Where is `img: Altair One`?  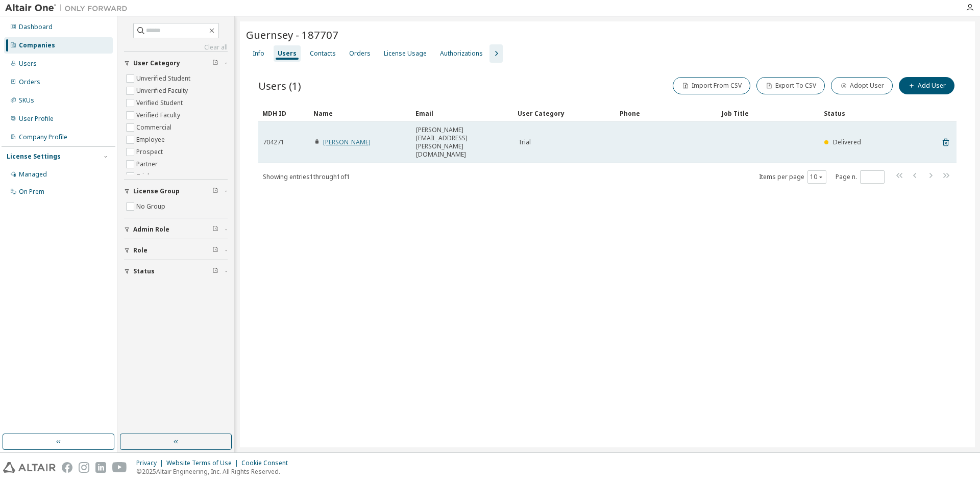
img: Altair One is located at coordinates (69, 8).